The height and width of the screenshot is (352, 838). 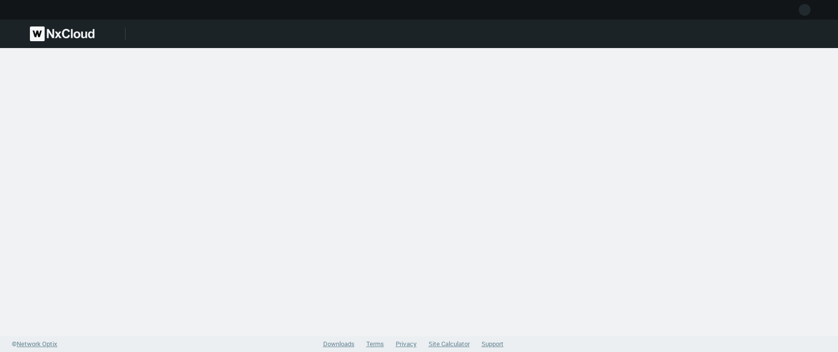 What do you see at coordinates (375, 344) in the screenshot?
I see `a: Terms` at bounding box center [375, 344].